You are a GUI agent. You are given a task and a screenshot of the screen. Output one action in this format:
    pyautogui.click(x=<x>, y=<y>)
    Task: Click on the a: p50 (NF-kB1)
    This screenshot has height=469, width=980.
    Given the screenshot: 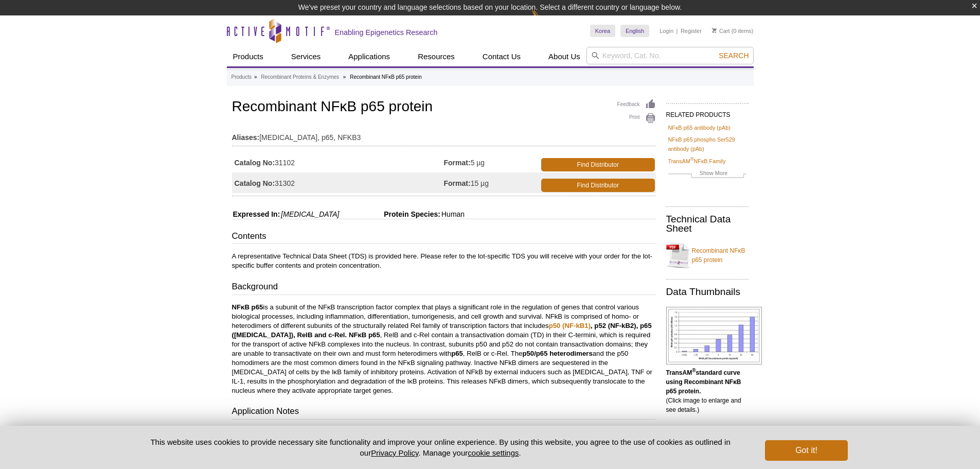 What is the action you would take?
    pyautogui.click(x=569, y=325)
    